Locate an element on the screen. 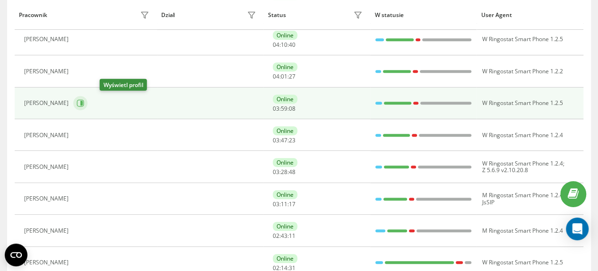 Image resolution: width=598 pixels, height=271 pixels. span: 01 is located at coordinates (284, 76).